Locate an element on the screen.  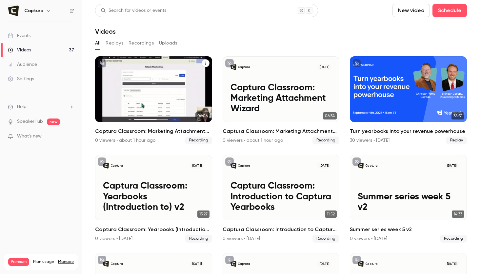
div: Audience is located at coordinates (22, 65).